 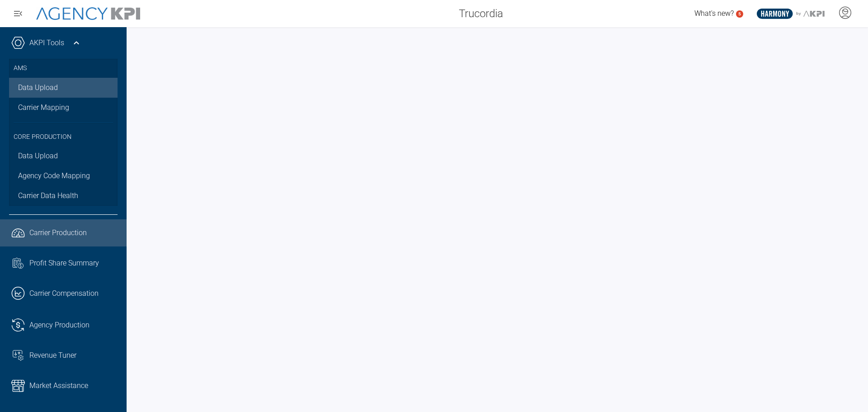 What do you see at coordinates (740, 14) in the screenshot?
I see `a: 5` at bounding box center [740, 14].